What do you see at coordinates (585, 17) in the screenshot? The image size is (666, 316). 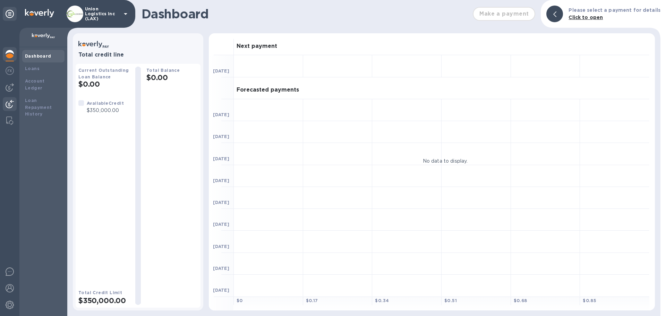 I see `b: Click to open` at bounding box center [585, 17].